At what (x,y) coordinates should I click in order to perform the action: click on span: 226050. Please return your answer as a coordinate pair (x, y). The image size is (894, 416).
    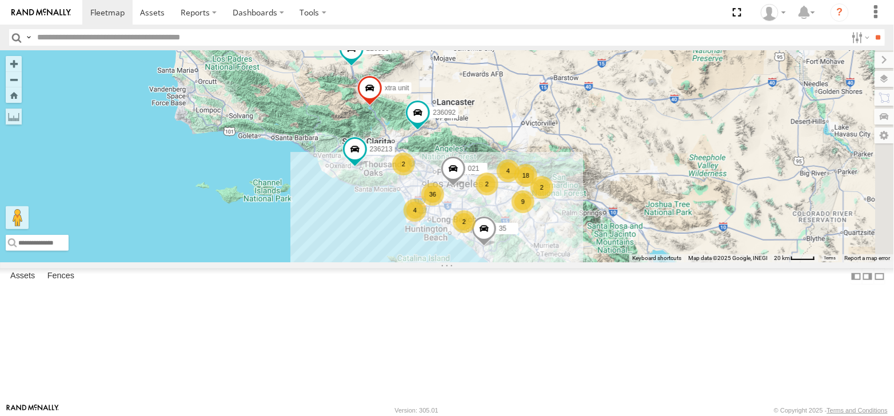
    Looking at the image, I should click on (378, 48).